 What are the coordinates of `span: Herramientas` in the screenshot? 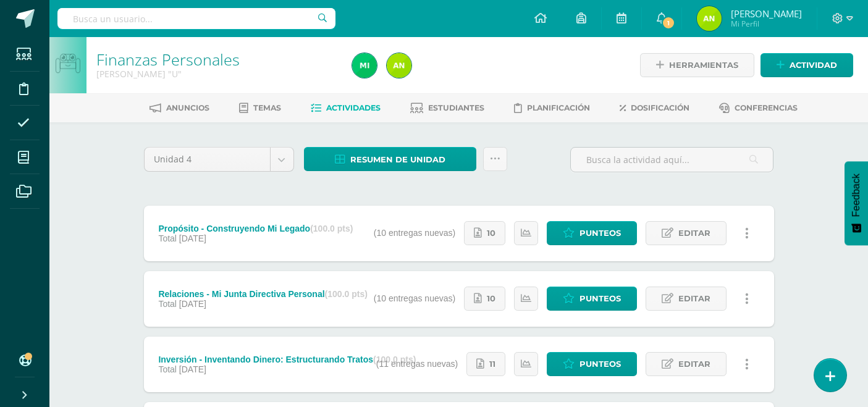 It's located at (704, 65).